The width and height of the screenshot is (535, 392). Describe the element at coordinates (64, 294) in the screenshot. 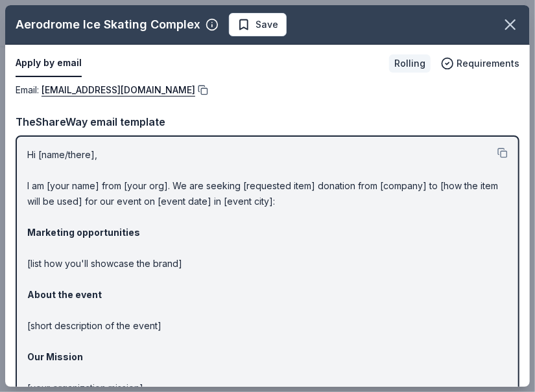

I see `strong: About the event` at that location.